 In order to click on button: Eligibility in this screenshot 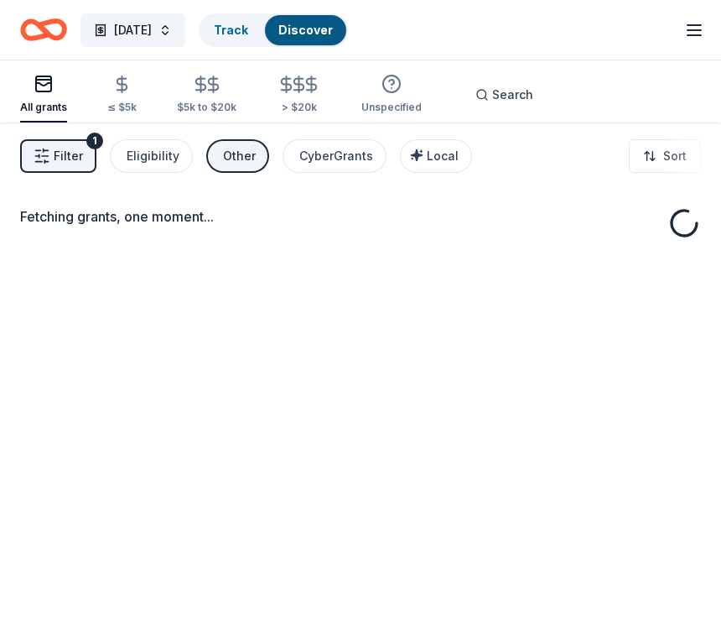, I will do `click(151, 156)`.